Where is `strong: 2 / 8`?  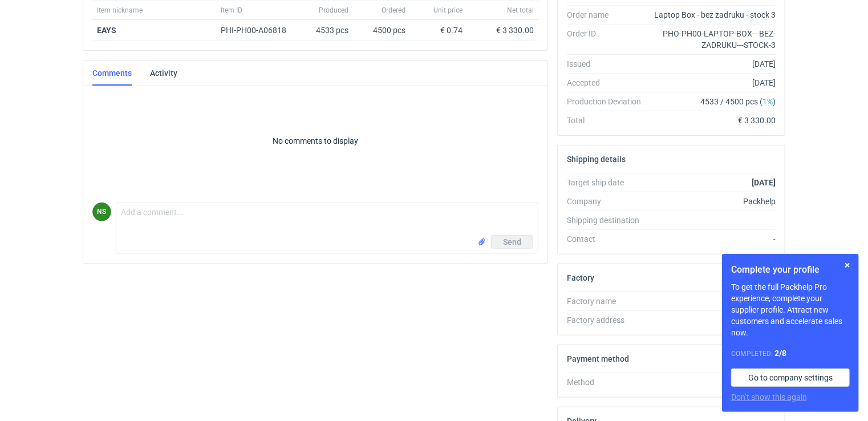
strong: 2 / 8 is located at coordinates (781, 353).